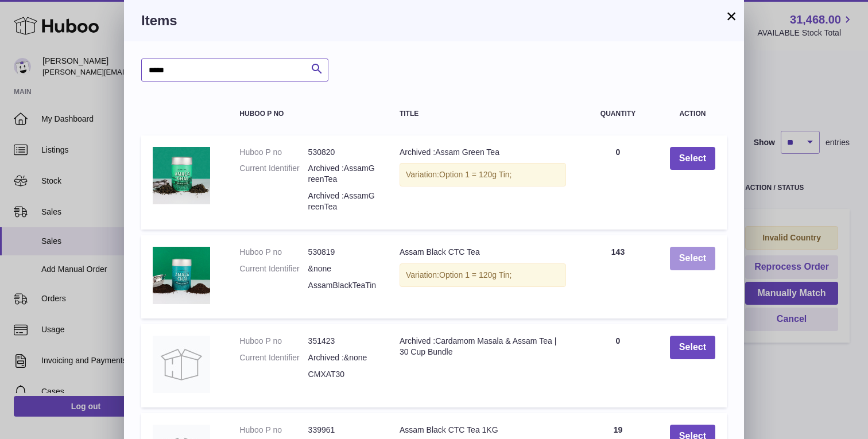  Describe the element at coordinates (181, 275) in the screenshot. I see `img: Assam Black CTC Tea` at that location.